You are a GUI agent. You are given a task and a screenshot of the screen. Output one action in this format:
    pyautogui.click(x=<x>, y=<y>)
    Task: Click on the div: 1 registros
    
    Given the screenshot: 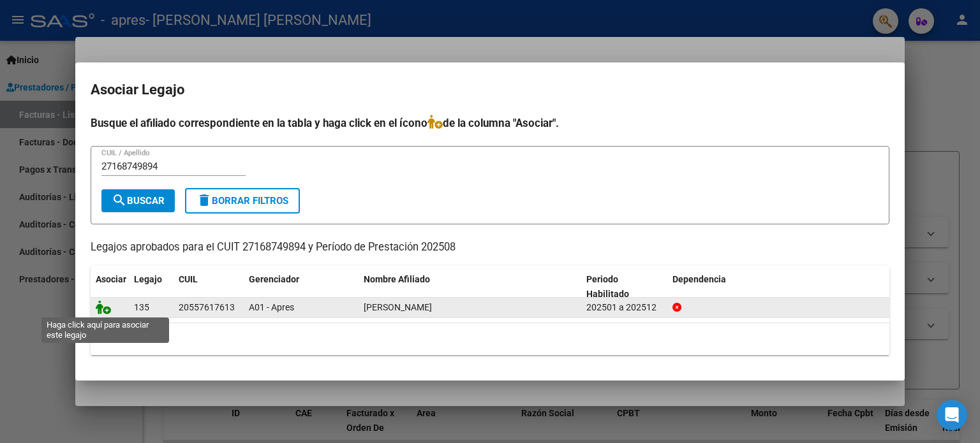 What is the action you would take?
    pyautogui.click(x=490, y=339)
    